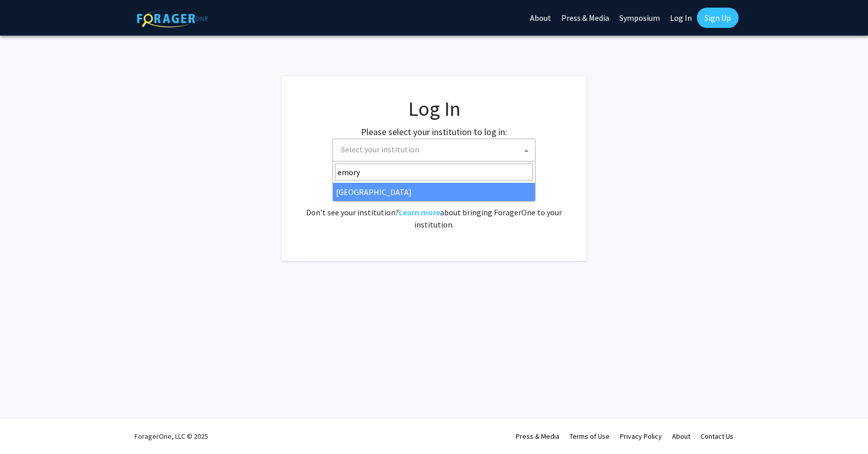  What do you see at coordinates (537, 436) in the screenshot?
I see `a: Press & Media` at bounding box center [537, 436].